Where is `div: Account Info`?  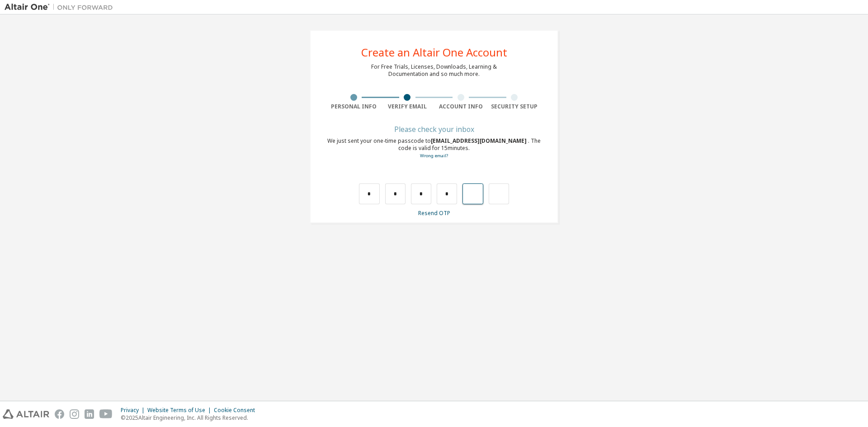
div: Account Info is located at coordinates (460, 107).